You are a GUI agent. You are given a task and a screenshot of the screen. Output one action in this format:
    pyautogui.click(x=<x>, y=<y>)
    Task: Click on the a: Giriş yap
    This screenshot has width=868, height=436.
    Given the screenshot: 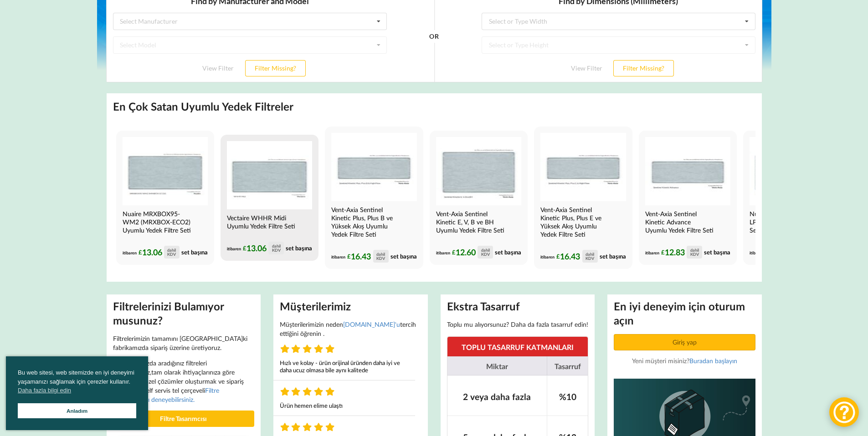 What is the action you would take?
    pyautogui.click(x=686, y=342)
    